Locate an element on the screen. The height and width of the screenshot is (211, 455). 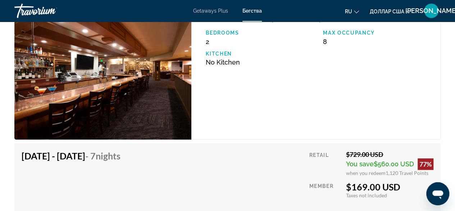
span: 2 is located at coordinates (208, 41).